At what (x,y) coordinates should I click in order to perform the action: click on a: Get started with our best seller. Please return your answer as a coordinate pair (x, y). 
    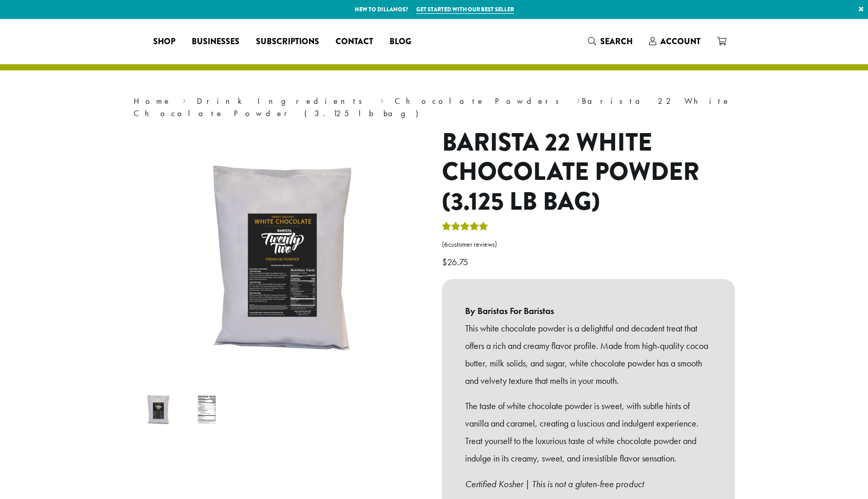
    Looking at the image, I should click on (465, 9).